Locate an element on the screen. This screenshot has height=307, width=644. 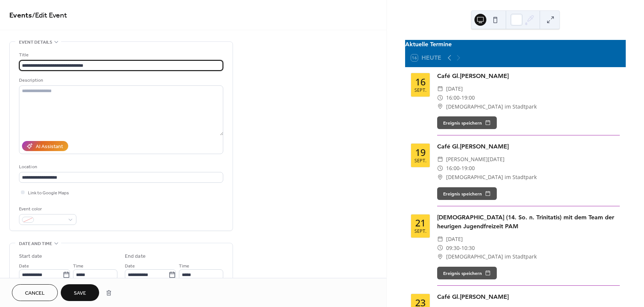
div: Event color is located at coordinates (47, 209).